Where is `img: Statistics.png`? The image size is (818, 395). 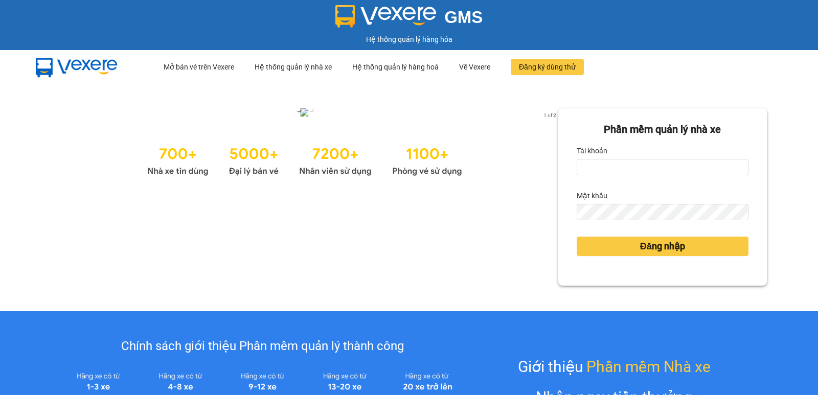 img: Statistics.png is located at coordinates (305, 160).